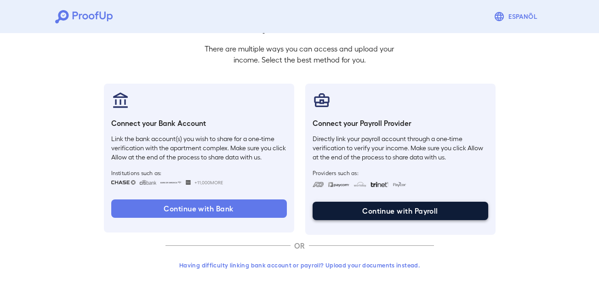 This screenshot has width=599, height=295. What do you see at coordinates (123, 183) in the screenshot?
I see `img: chase.svg` at bounding box center [123, 183].